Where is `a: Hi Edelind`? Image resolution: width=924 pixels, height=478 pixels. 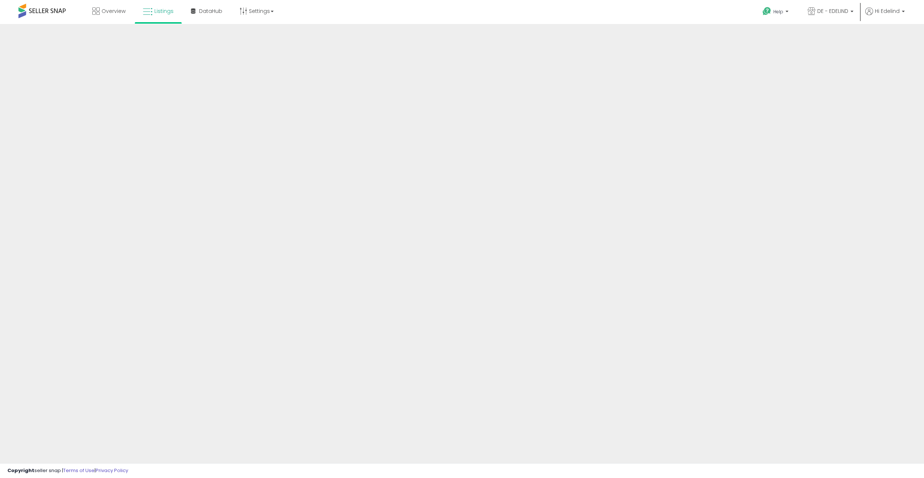 a: Hi Edelind is located at coordinates (885, 16).